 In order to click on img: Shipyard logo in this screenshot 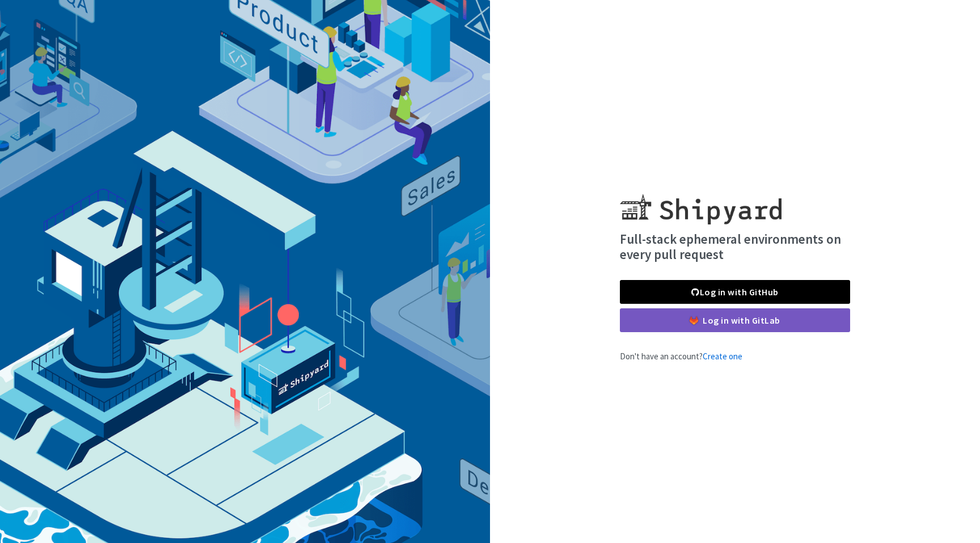, I will do `click(700, 202)`.